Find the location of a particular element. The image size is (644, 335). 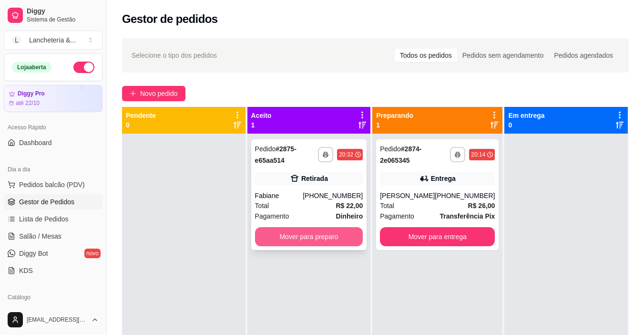

div: 20:32 is located at coordinates (346, 155).